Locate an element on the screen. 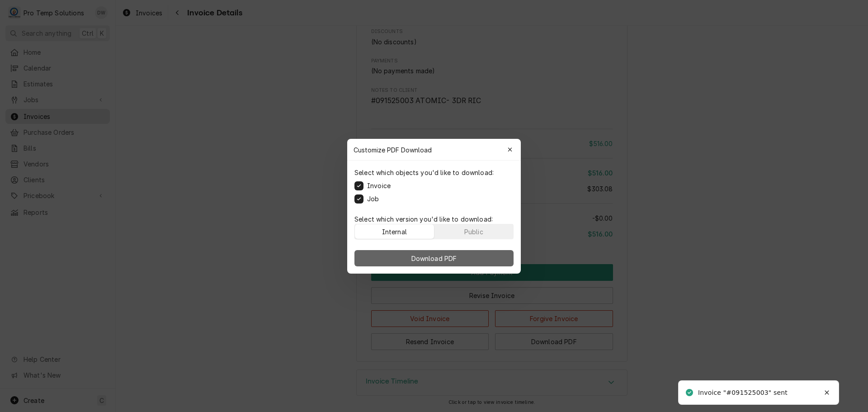 The width and height of the screenshot is (868, 412). p: Select which objects you'd like to download: is located at coordinates (424, 173).